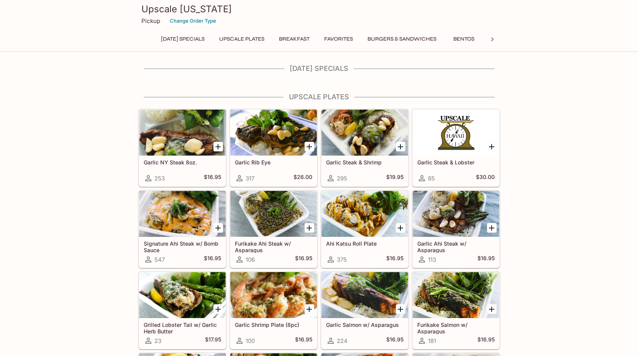 This screenshot has width=638, height=356. Describe the element at coordinates (456, 214) in the screenshot. I see `div: Garlic Ahi Steak w/ Asparagus` at that location.